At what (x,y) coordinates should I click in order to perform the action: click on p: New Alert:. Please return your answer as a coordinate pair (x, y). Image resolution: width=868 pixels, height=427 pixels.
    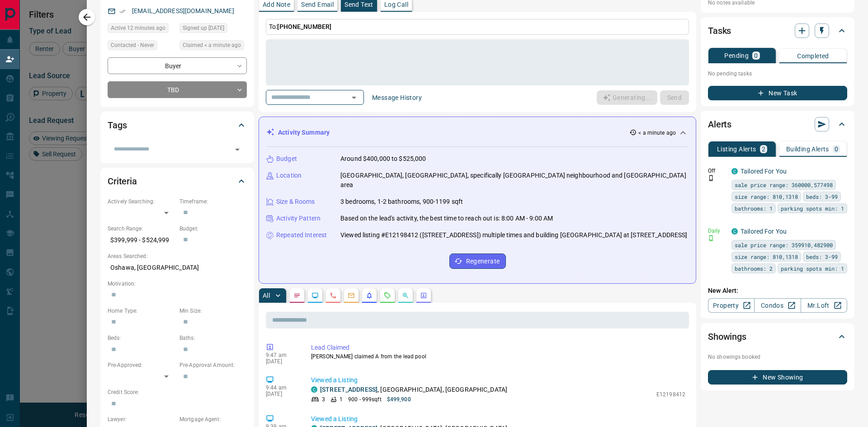
    Looking at the image, I should click on (778, 290).